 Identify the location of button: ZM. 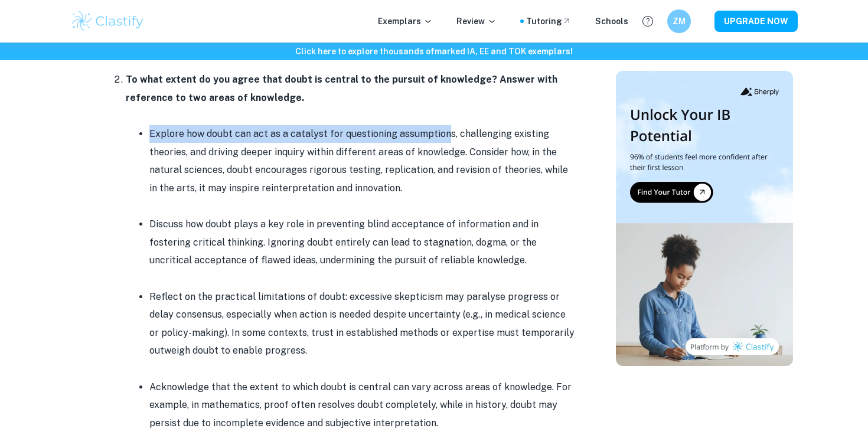
(678, 22).